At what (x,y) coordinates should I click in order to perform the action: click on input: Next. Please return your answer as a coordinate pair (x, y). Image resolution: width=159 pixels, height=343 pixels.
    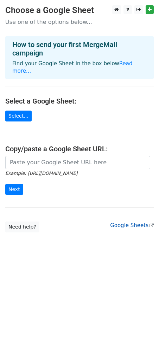
    Looking at the image, I should click on (14, 189).